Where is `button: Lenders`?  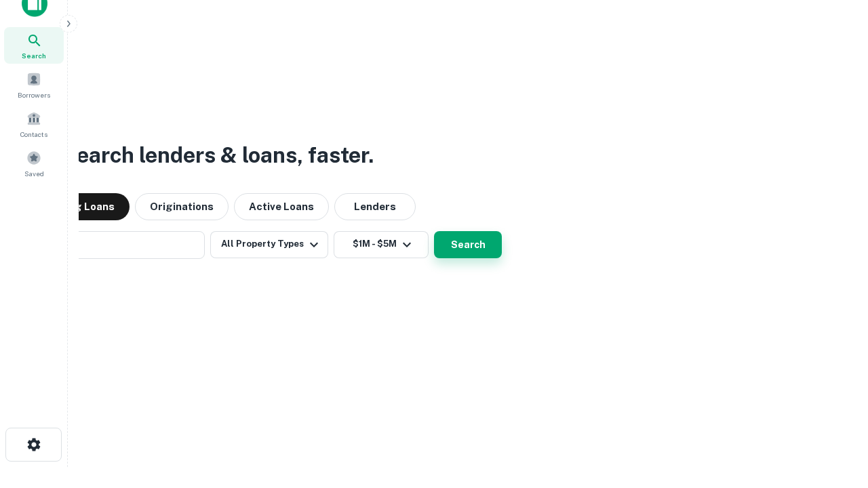
button: Lenders is located at coordinates (376, 207).